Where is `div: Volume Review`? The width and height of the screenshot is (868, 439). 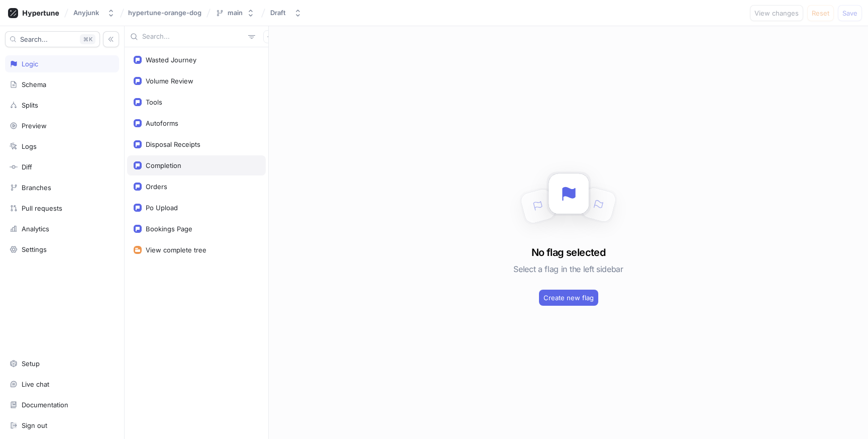 div: Volume Review is located at coordinates (169, 81).